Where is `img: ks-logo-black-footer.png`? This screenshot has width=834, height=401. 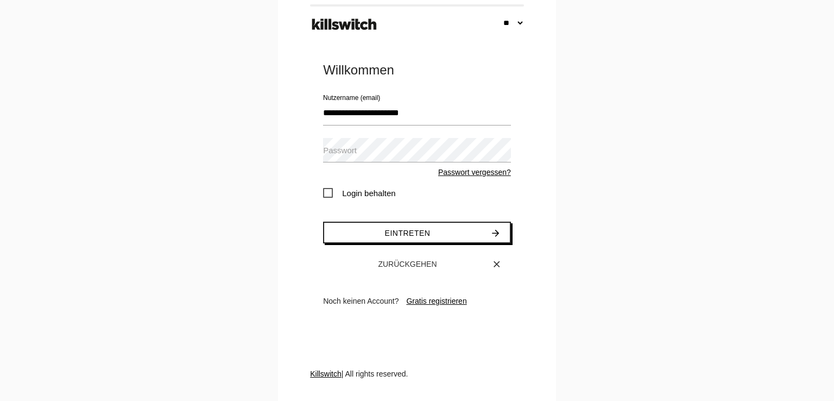
img: ks-logo-black-footer.png is located at coordinates (344, 24).